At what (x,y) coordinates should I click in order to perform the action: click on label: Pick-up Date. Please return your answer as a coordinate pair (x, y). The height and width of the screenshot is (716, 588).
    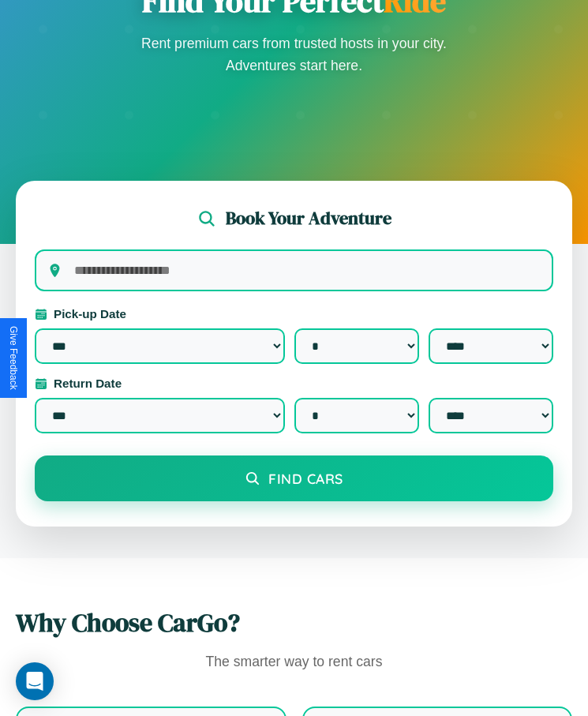
    Looking at the image, I should click on (293, 313).